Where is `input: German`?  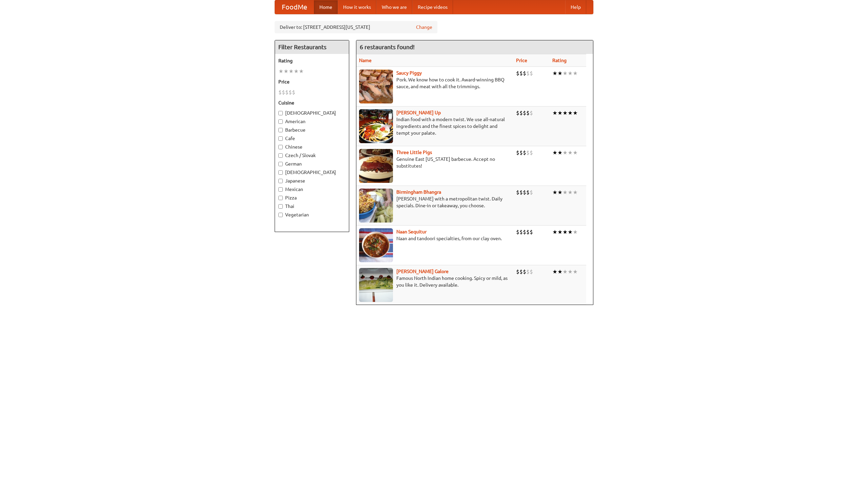 input: German is located at coordinates (281, 164).